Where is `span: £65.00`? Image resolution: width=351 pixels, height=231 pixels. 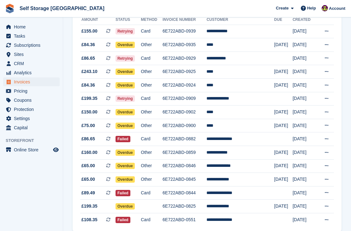 span: £65.00 is located at coordinates (88, 179).